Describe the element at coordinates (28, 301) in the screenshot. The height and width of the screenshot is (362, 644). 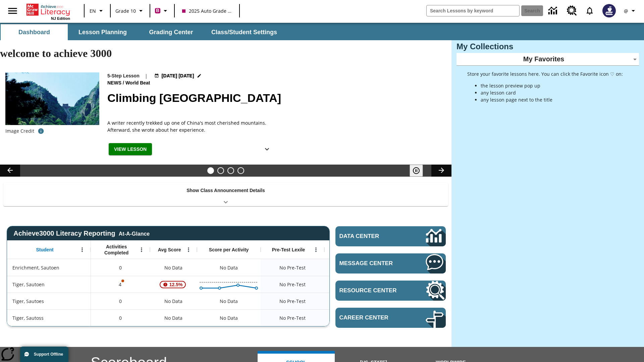
I see `span: Tiger, Sautoes` at that location.